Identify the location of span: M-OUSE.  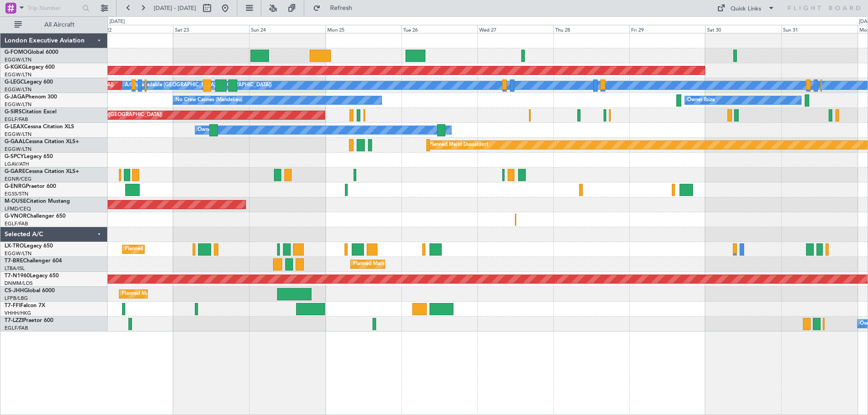
(15, 202).